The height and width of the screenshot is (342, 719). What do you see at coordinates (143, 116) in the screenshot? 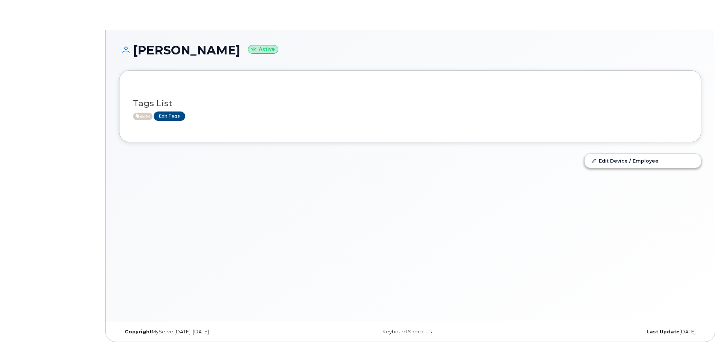
I see `span: Active` at bounding box center [143, 116].